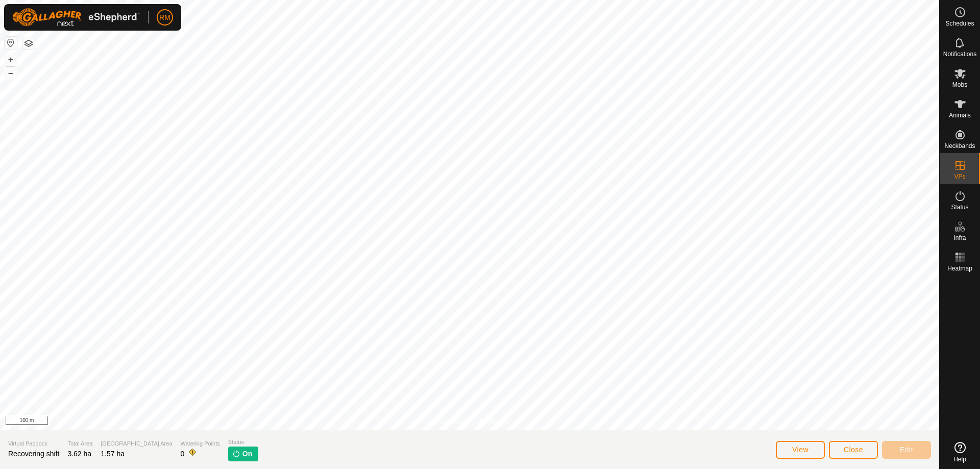  I want to click on button: Map Layers, so click(28, 43).